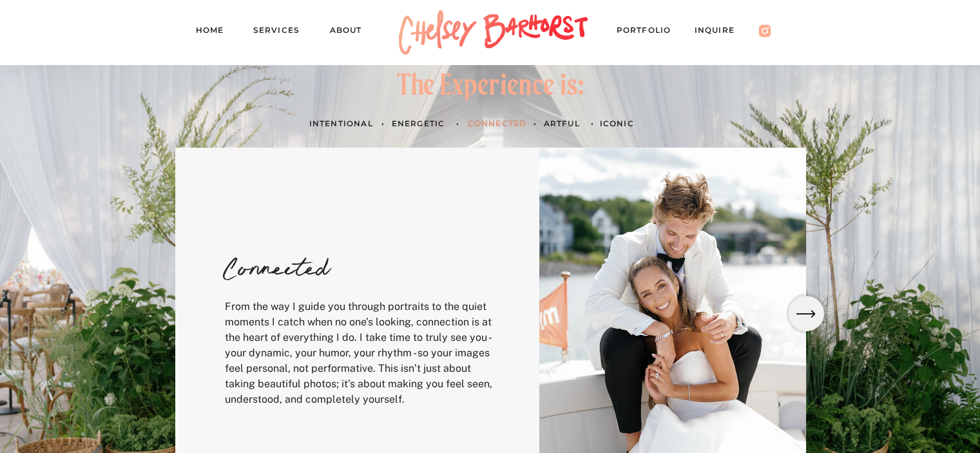 The height and width of the screenshot is (453, 980). Describe the element at coordinates (282, 32) in the screenshot. I see `a: Services` at that location.